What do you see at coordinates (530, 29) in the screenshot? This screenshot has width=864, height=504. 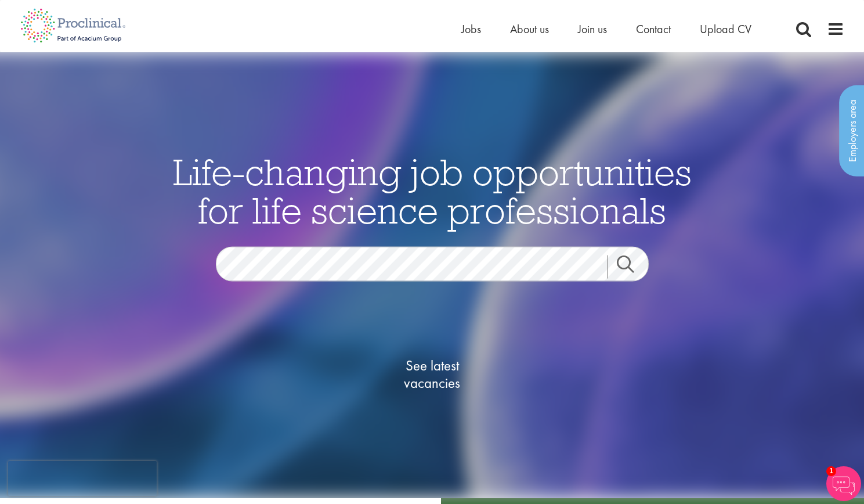 I see `span: About us` at bounding box center [530, 29].